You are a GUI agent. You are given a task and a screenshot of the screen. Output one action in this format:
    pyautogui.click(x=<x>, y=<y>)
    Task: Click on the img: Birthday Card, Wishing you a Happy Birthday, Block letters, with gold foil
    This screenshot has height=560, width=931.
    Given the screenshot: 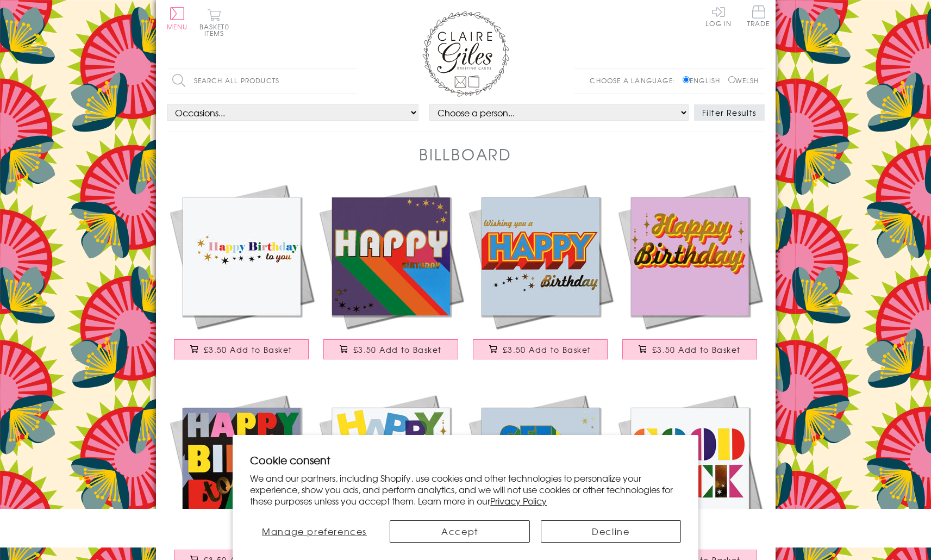 What is the action you would take?
    pyautogui.click(x=541, y=256)
    